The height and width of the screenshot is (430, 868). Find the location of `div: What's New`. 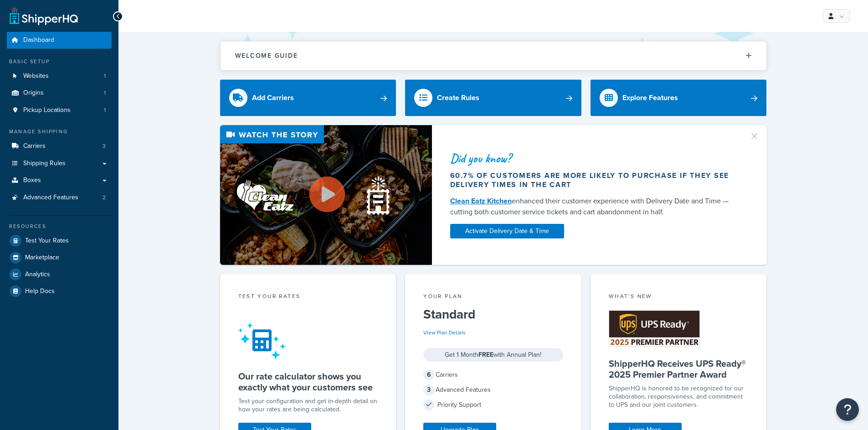

div: What's New is located at coordinates (679, 297).